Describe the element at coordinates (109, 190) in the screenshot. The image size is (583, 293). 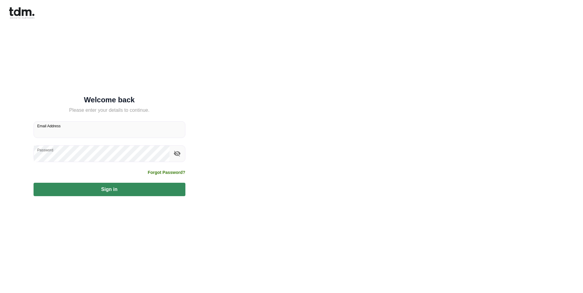
I see `button: Sign in` at that location.